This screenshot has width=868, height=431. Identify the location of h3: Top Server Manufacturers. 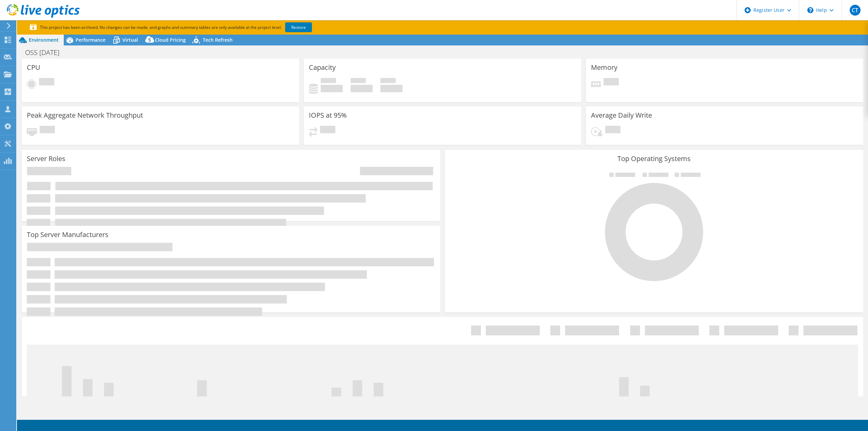
(68, 235).